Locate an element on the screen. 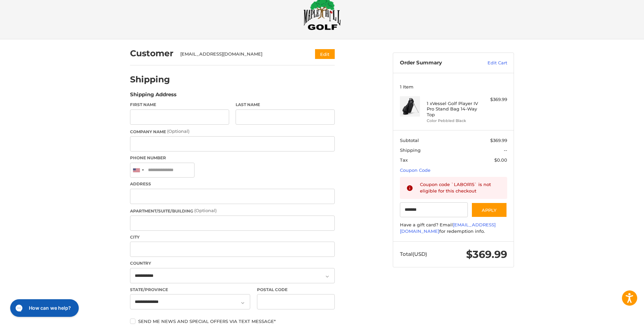 The image size is (644, 326). label: Apartment/Suite/Building is located at coordinates (232, 211).